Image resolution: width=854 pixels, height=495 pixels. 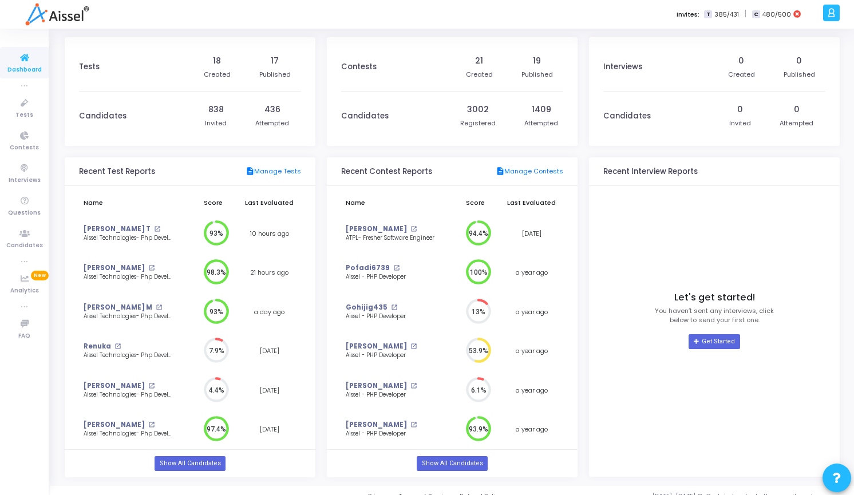 What do you see at coordinates (715, 298) in the screenshot?
I see `h4: Let's get started!` at bounding box center [715, 298].